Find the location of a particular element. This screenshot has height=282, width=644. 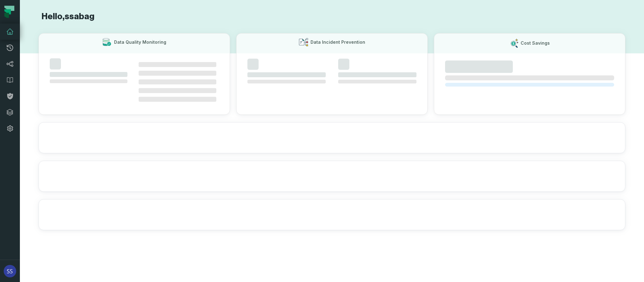

button: Data Incident Prevention is located at coordinates (332, 74).